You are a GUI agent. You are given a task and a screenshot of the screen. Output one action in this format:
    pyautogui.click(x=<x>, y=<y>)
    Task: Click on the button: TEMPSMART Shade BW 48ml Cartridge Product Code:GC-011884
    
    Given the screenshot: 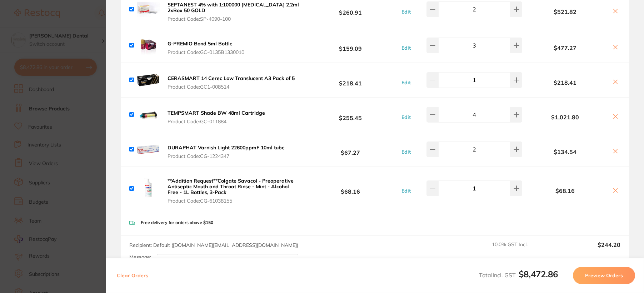 What is the action you would take?
    pyautogui.click(x=216, y=117)
    